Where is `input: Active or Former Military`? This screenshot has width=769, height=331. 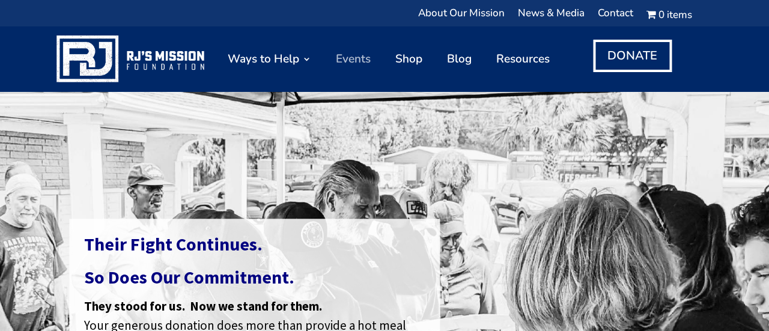 input: Active or Former Military is located at coordinates (7, 122).